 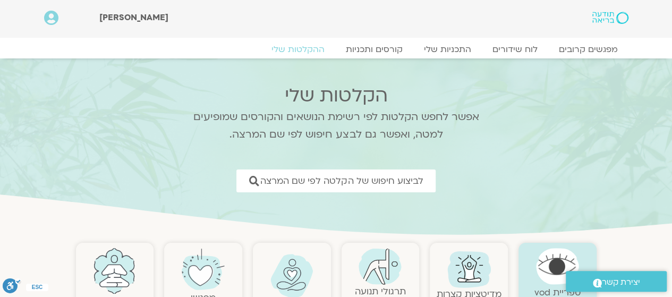 What do you see at coordinates (335, 180) in the screenshot?
I see `a: לביצוע חיפוש של הקלטה לפי שם המרצה` at bounding box center [335, 180].